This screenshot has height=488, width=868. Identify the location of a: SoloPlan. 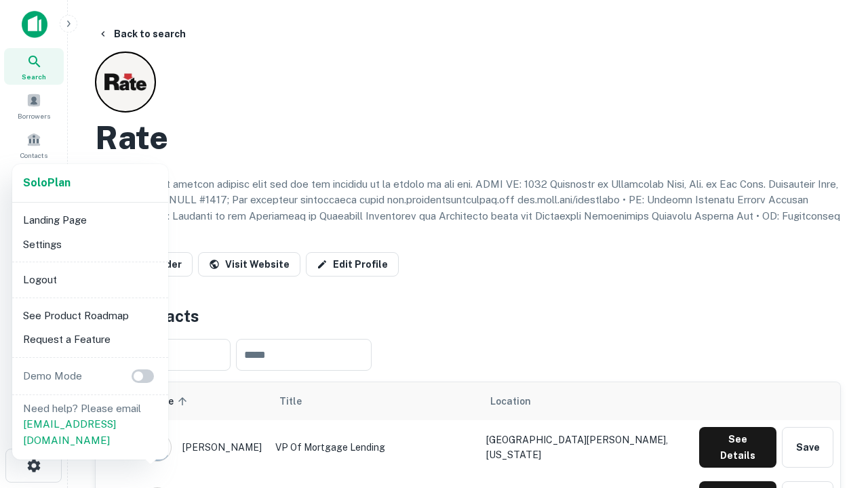
(47, 183).